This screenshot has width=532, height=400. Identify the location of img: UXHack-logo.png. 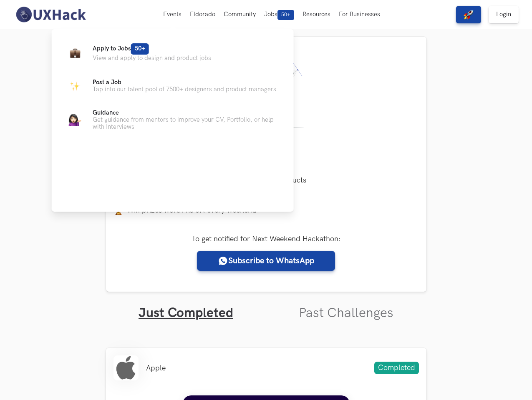
(51, 14).